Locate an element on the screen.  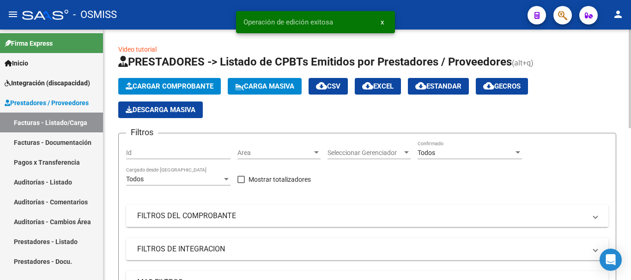
h3: Filtros is located at coordinates (142, 133).